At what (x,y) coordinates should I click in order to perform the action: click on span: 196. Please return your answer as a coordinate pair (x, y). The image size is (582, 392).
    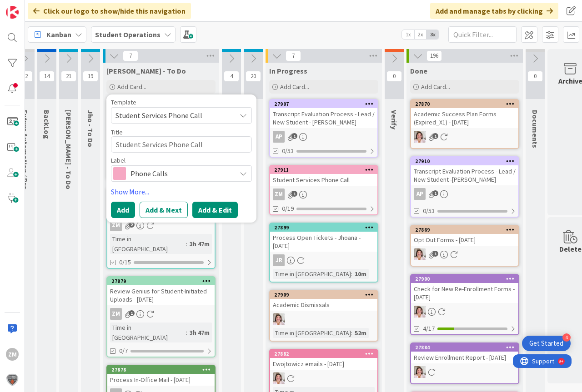
    Looking at the image, I should click on (434, 56).